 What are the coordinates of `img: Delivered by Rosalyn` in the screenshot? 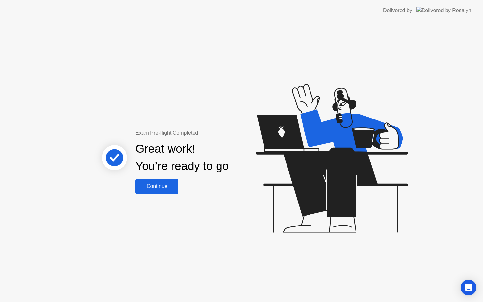 It's located at (444, 10).